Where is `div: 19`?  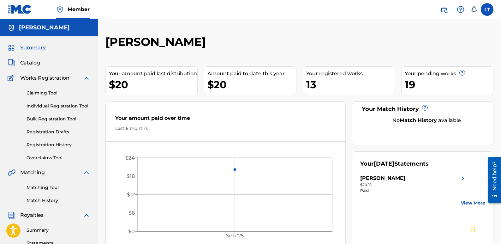
div: 19 is located at coordinates (449, 84).